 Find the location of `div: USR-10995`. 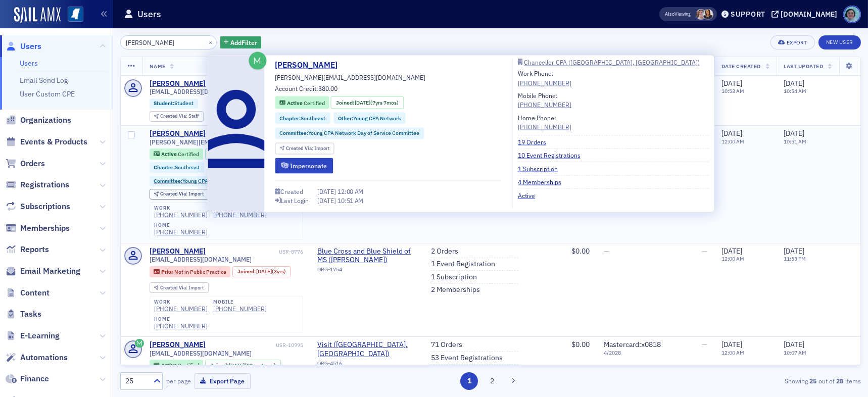

div: USR-10995 is located at coordinates (255, 345).